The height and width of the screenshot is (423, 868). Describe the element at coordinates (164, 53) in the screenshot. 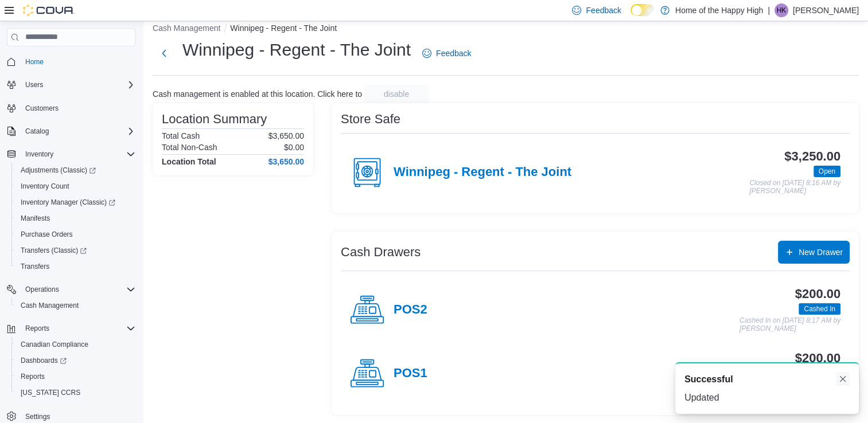

I see `button: Next` at that location.